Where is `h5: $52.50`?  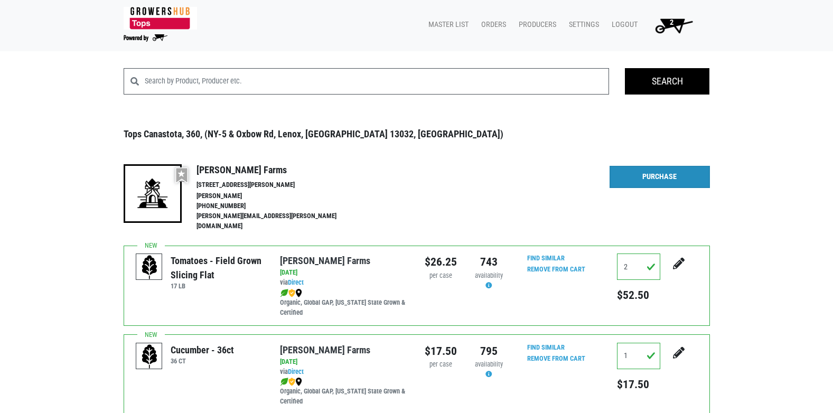
h5: $52.50 is located at coordinates (638, 295).